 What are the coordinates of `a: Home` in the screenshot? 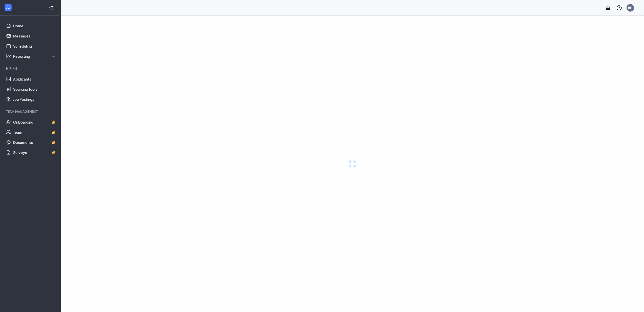 It's located at (35, 26).